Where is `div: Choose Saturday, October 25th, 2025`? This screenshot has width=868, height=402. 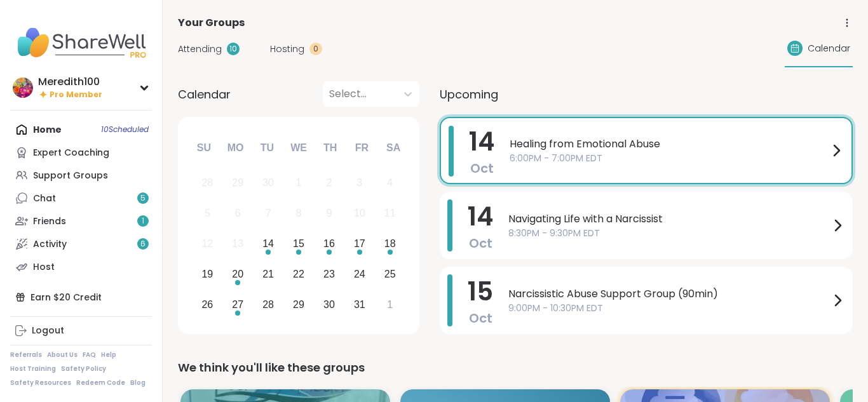
div: Choose Saturday, October 25th, 2025 is located at coordinates (390, 274).